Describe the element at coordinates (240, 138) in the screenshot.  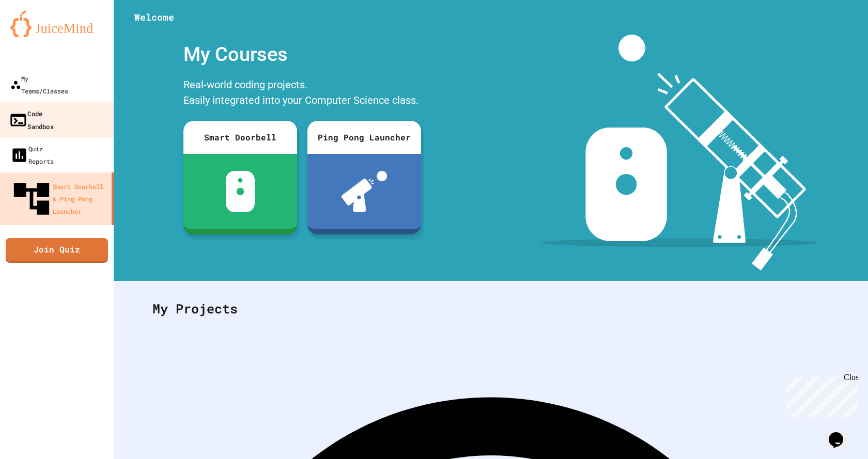
I see `div: Smart Doorbell` at that location.